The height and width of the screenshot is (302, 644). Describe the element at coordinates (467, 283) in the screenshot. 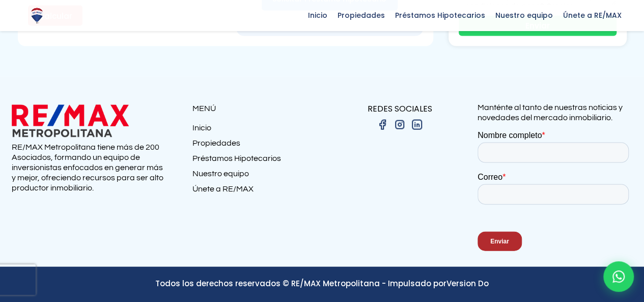

I see `a: Version Do` at that location.